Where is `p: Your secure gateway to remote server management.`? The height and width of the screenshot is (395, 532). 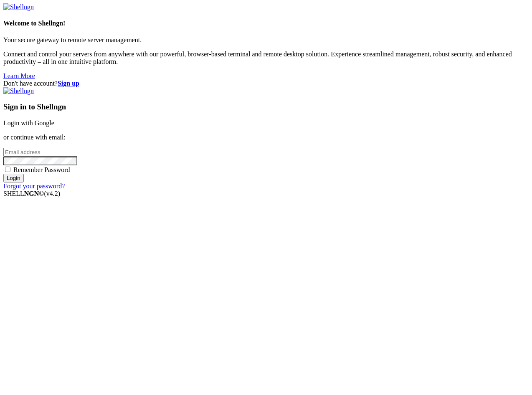
p: Your secure gateway to remote server management. is located at coordinates (266, 40).